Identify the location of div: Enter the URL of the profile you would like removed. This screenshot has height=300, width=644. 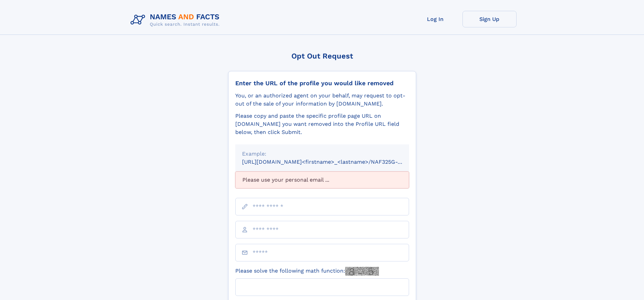
(322, 83).